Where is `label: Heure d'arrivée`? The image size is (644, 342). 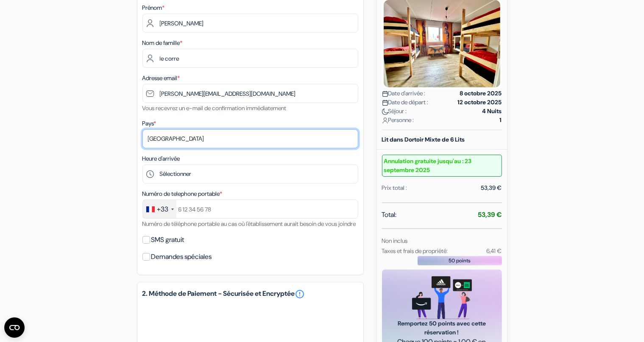 label: Heure d'arrivée is located at coordinates (161, 158).